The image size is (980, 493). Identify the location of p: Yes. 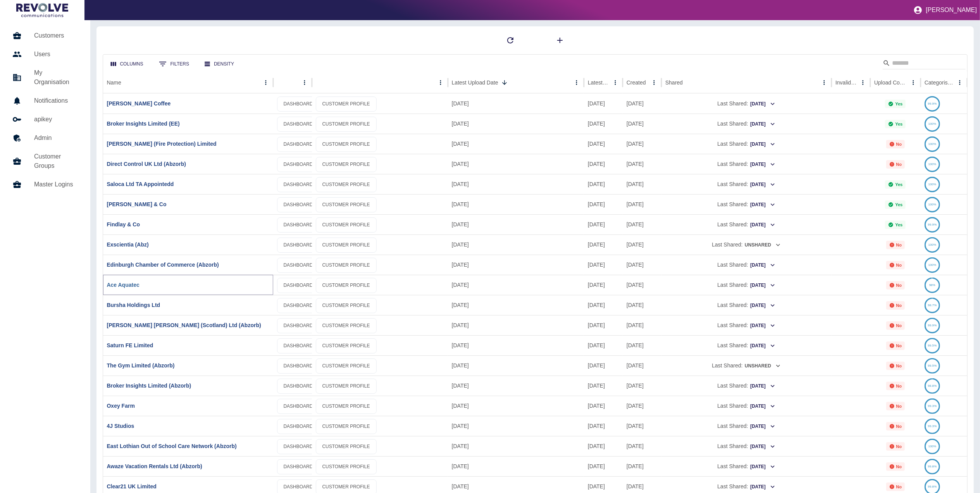
(899, 104).